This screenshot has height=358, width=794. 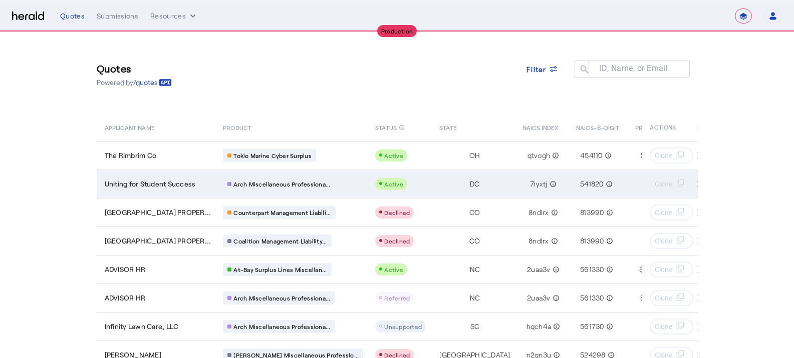 I want to click on span: Referred, so click(x=397, y=298).